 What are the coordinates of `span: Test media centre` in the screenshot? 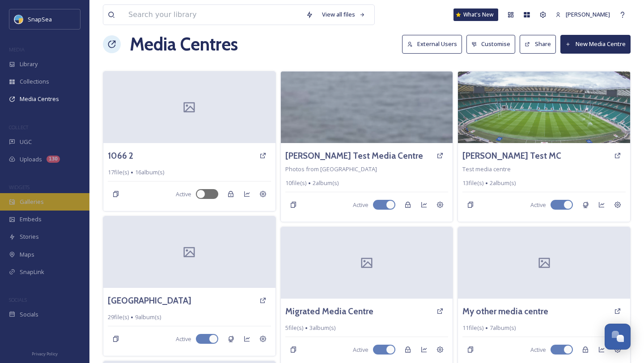 It's located at (487, 169).